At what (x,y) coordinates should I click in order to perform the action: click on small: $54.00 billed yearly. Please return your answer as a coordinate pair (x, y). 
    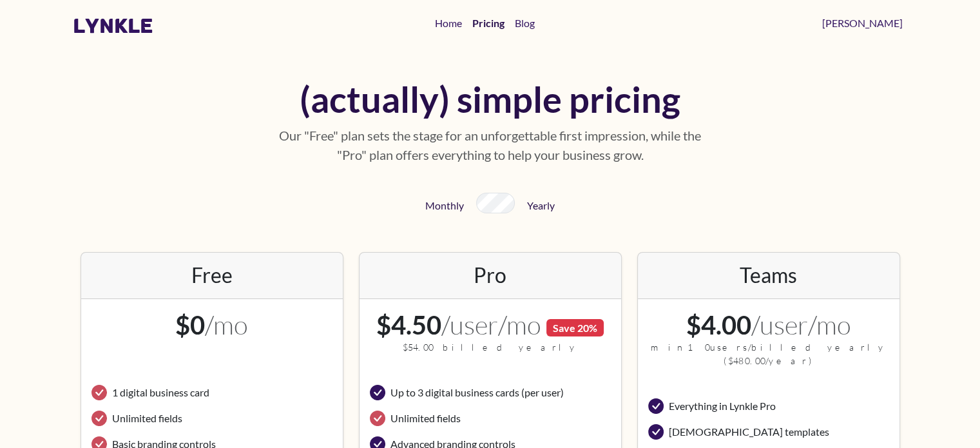
    Looking at the image, I should click on (490, 347).